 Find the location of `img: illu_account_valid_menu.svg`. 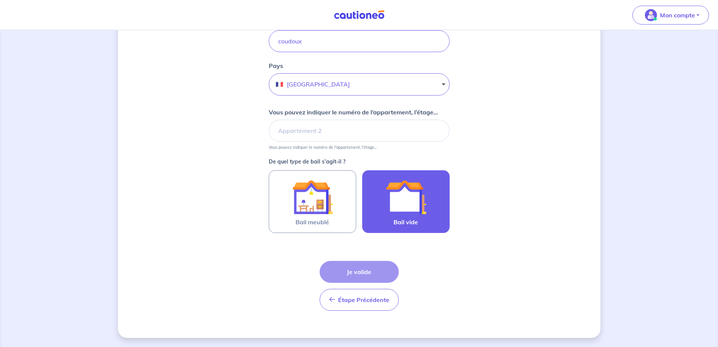

img: illu_account_valid_menu.svg is located at coordinates (651, 15).